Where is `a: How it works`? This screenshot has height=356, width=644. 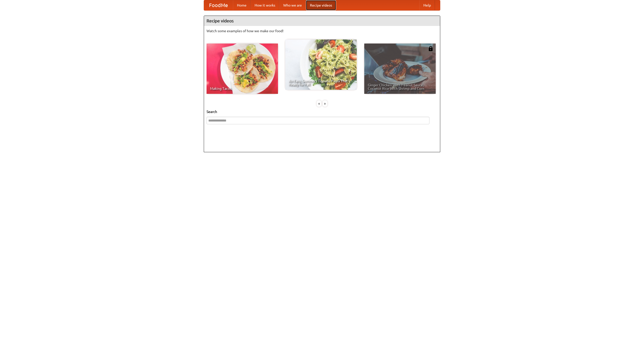 a: How it works is located at coordinates (265, 5).